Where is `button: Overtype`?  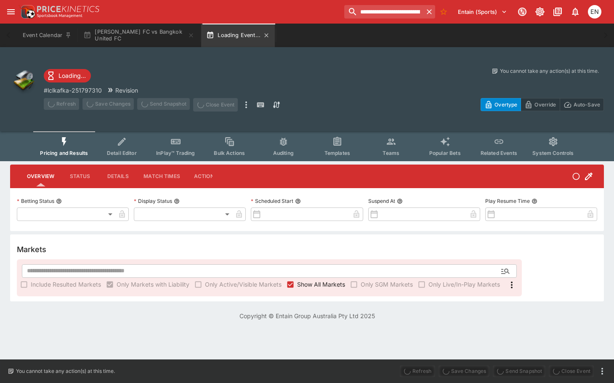
button: Overtype is located at coordinates (501, 104).